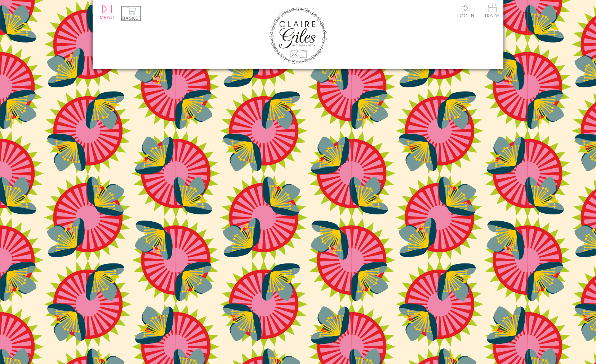 This screenshot has height=364, width=596. Describe the element at coordinates (131, 13) in the screenshot. I see `button: Basket` at that location.